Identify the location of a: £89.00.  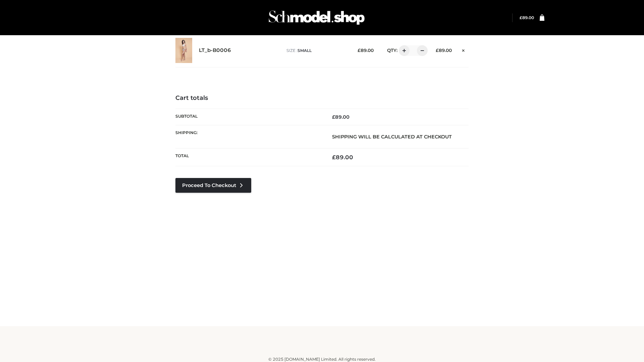
(526, 17).